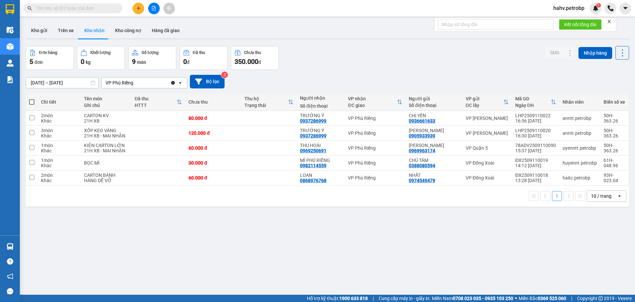 Image resolution: width=635 pixels, height=302 pixels. What do you see at coordinates (487, 178) in the screenshot?
I see `div: VP Đồng Xoài` at bounding box center [487, 178].